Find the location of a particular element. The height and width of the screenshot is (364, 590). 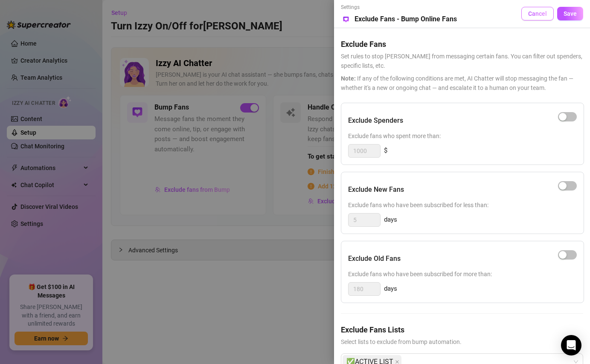

h5: Exclude Fans is located at coordinates (462, 44).